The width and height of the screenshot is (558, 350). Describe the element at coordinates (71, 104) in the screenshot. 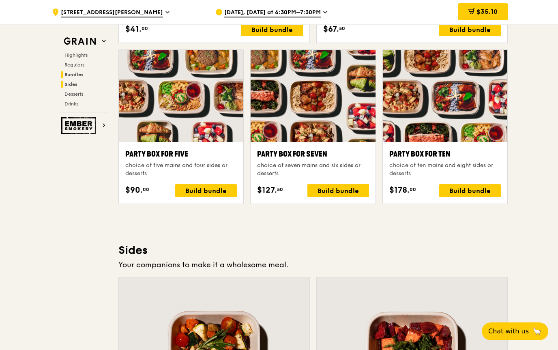

I see `span: Drinks` at that location.